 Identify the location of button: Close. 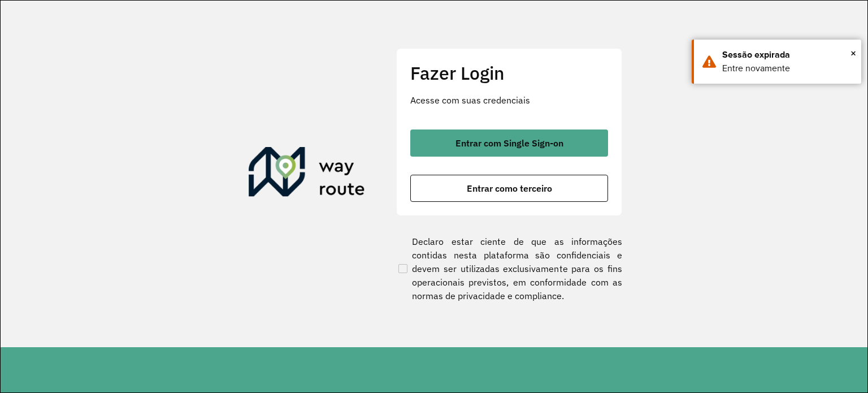
(854, 53).